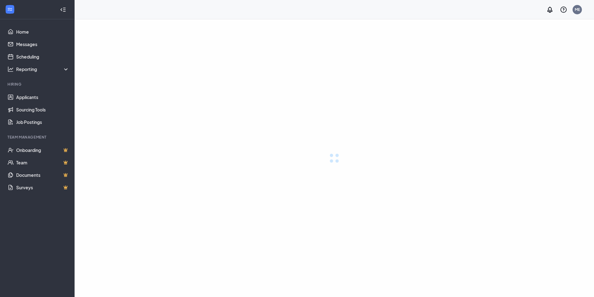  What do you see at coordinates (43, 57) in the screenshot?
I see `a: Scheduling` at bounding box center [43, 57].